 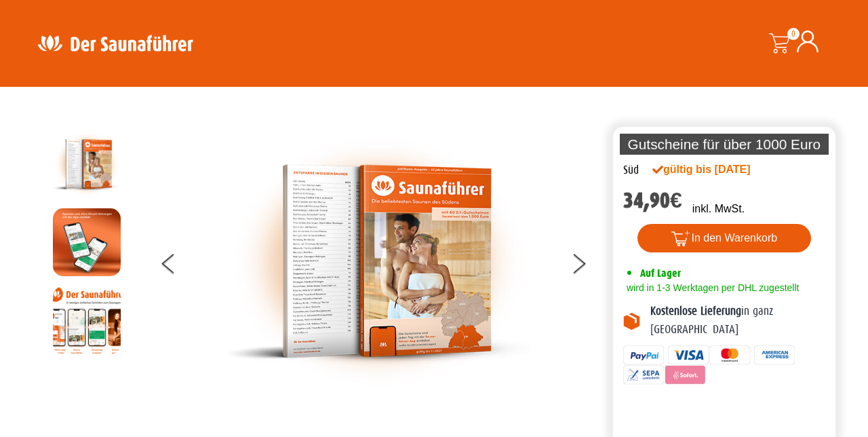 I want to click on b: Kostenlose Lieferung, so click(x=695, y=311).